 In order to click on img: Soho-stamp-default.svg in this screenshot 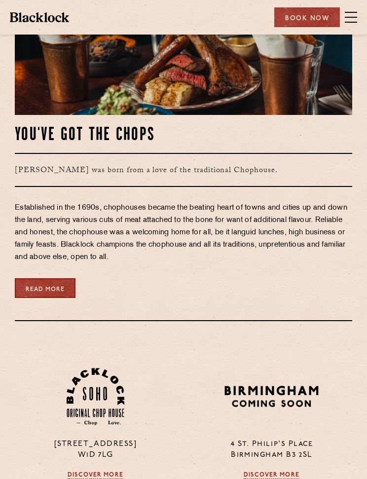, I will do `click(95, 397)`.